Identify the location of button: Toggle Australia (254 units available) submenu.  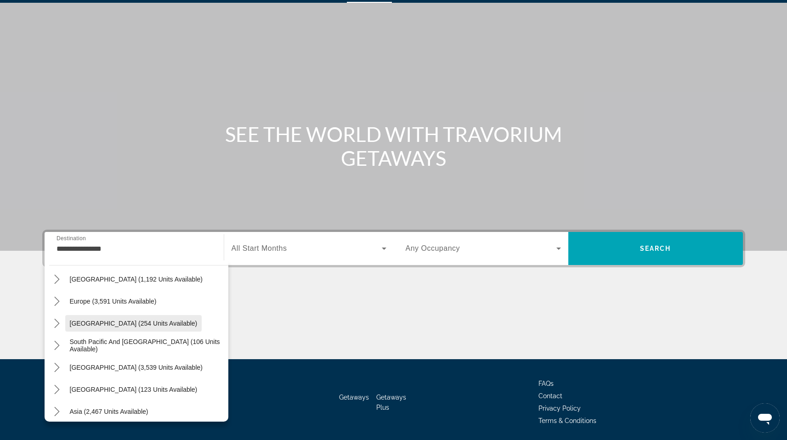
(57, 323).